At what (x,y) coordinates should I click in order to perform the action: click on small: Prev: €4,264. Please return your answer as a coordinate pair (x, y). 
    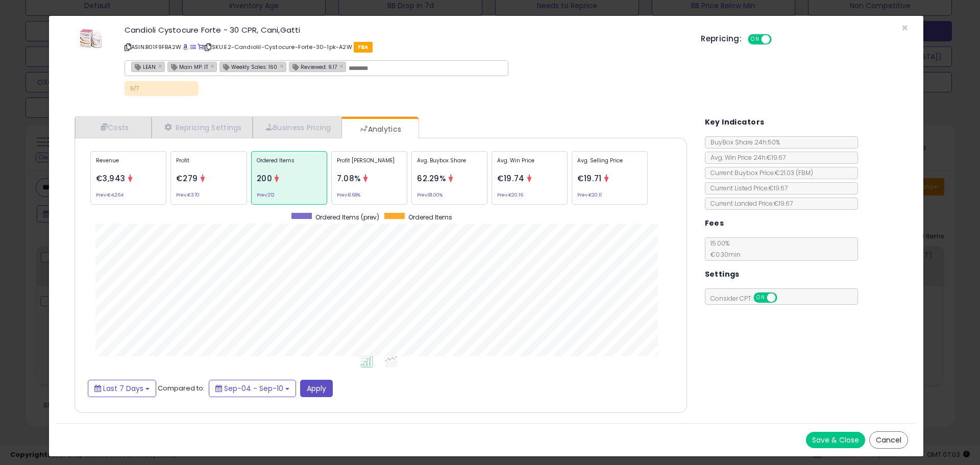
    Looking at the image, I should click on (109, 195).